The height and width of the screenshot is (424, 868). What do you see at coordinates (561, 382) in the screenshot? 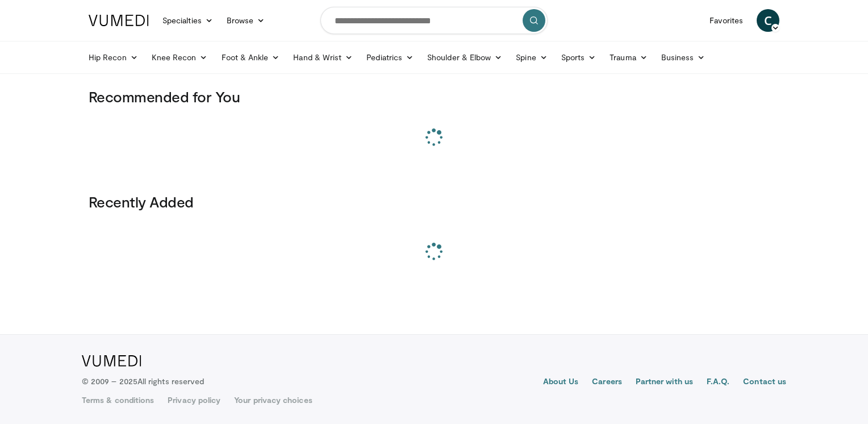
I see `a: About Us` at bounding box center [561, 382].